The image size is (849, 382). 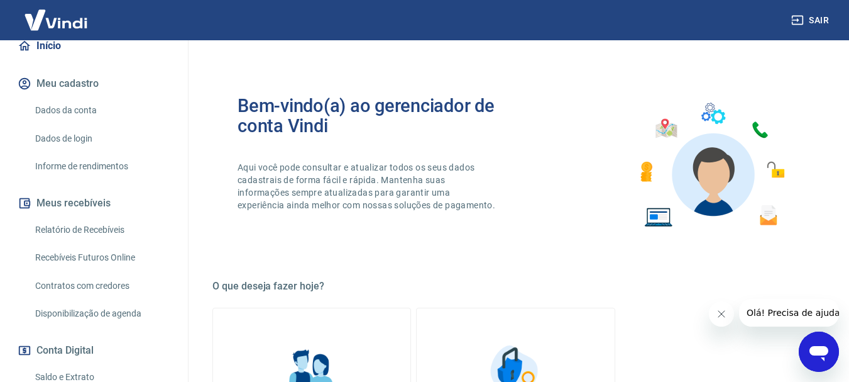 What do you see at coordinates (94, 203) in the screenshot?
I see `button: Meus recebíveis` at bounding box center [94, 203].